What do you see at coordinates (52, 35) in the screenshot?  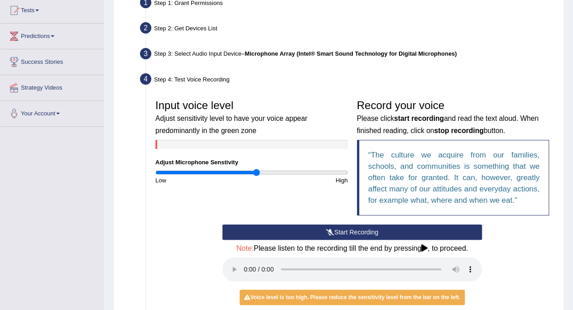 I see `a: Predictions` at bounding box center [52, 35].